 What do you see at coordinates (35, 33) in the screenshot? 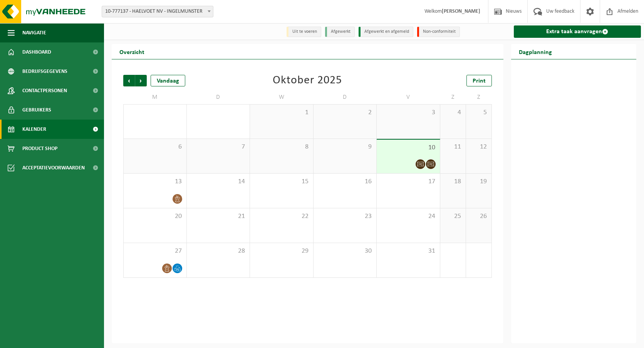
I see `span: Navigatie` at bounding box center [35, 33].